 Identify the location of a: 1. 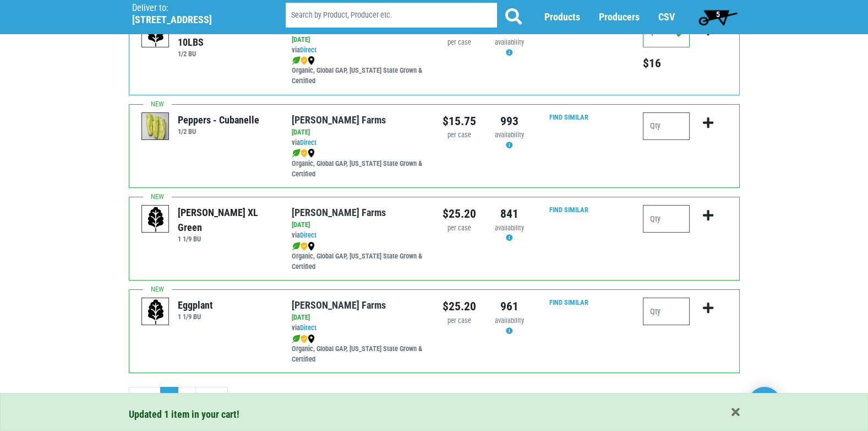
(169, 396).